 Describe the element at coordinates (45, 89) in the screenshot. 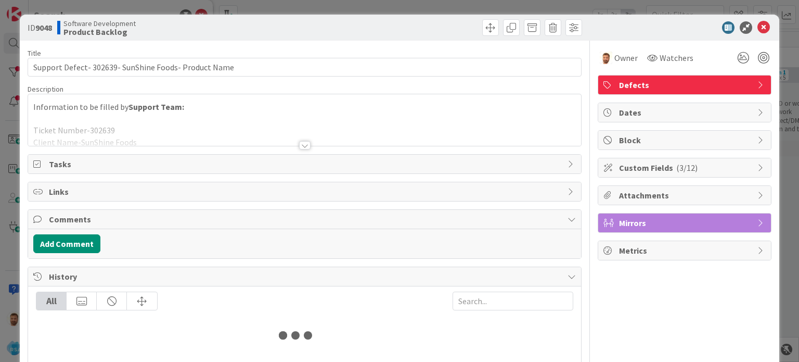

I see `span: Description` at that location.